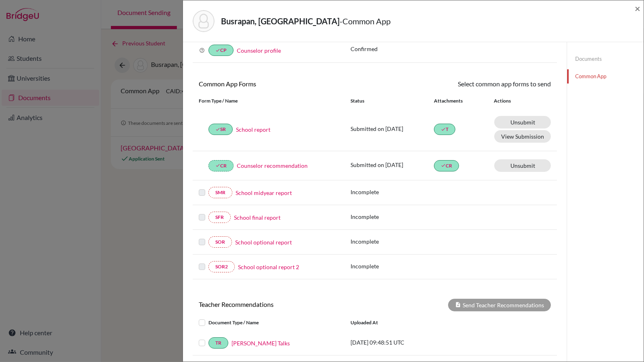 Image resolution: width=644 pixels, height=362 pixels. I want to click on a: School final report, so click(257, 217).